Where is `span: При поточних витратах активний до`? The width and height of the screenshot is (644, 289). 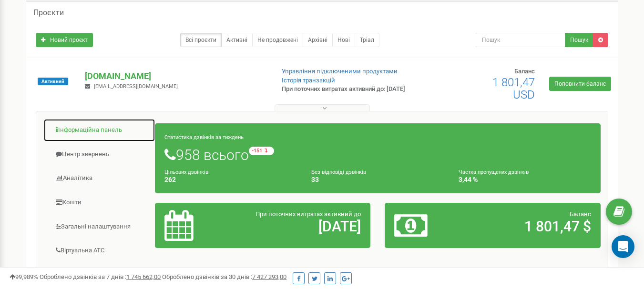 span: При поточних витратах активний до is located at coordinates (308, 213).